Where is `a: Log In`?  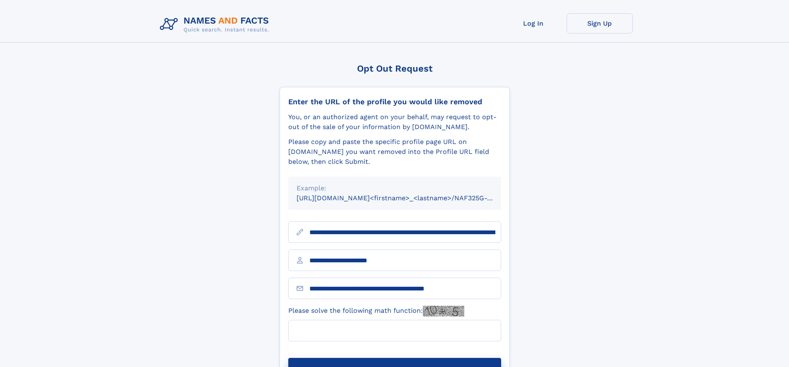 a: Log In is located at coordinates (533, 23).